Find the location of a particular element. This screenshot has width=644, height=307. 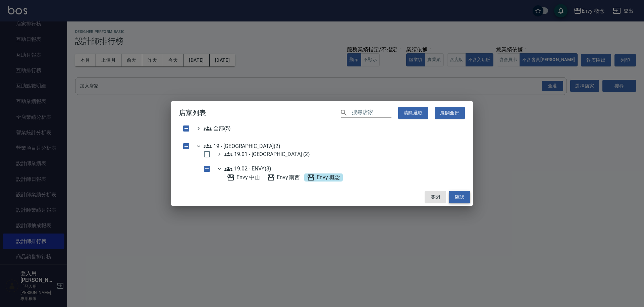

button: 展開全部 is located at coordinates (450, 113).